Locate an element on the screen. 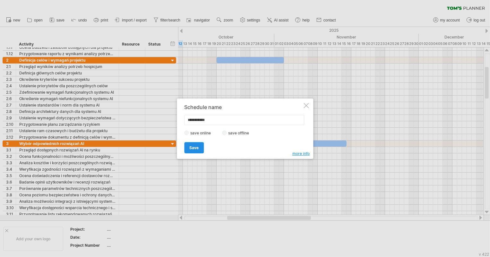 This screenshot has width=490, height=257. span: more info is located at coordinates (301, 153).